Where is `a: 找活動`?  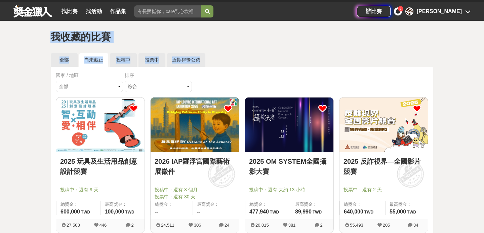
a: 找活動 is located at coordinates (94, 11).